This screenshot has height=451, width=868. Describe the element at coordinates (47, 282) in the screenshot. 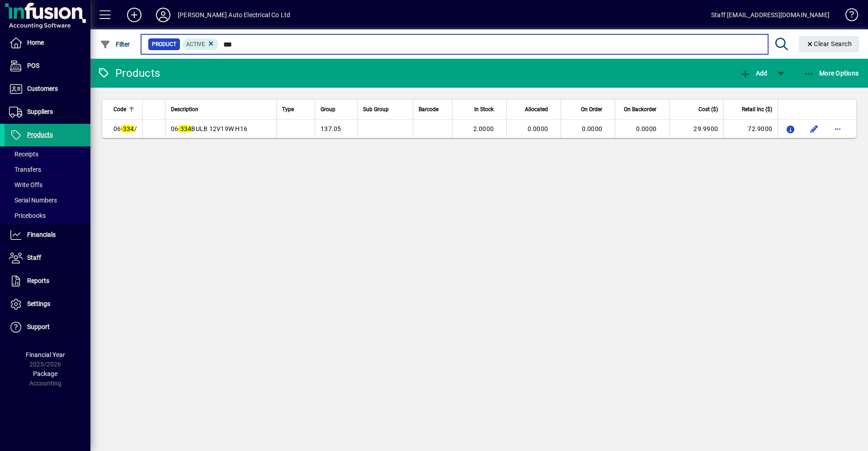

I see `a: Reports` at that location.